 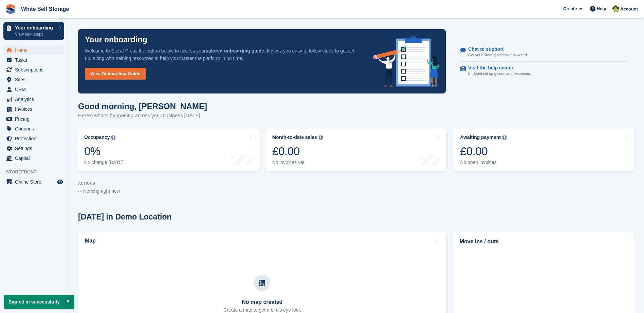 What do you see at coordinates (570, 9) in the screenshot?
I see `span: Create` at bounding box center [570, 9].